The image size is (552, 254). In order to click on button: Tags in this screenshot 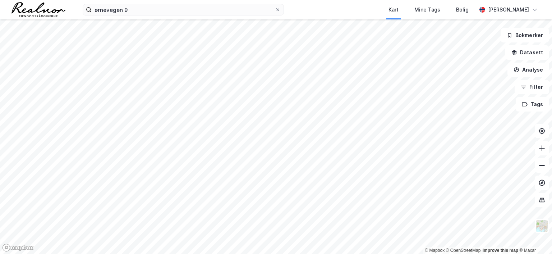, I will do `click(532, 104)`.